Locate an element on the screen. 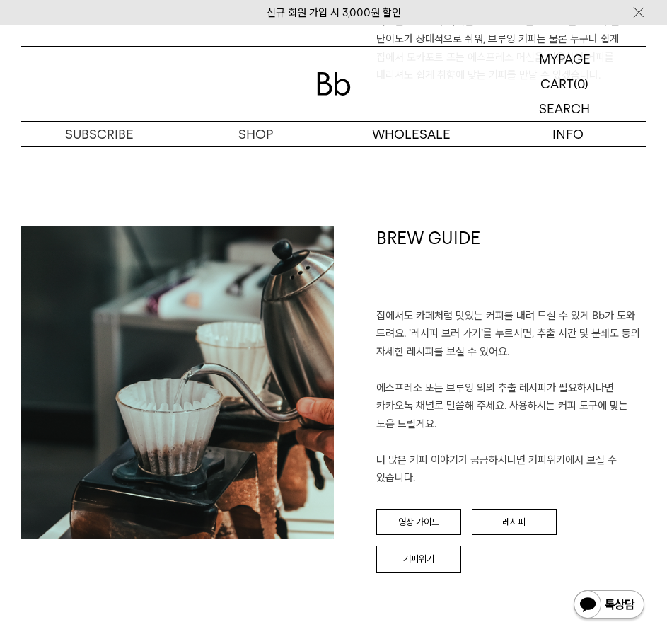 This screenshot has height=644, width=667. h1: BREW GUIDE is located at coordinates (512, 266).